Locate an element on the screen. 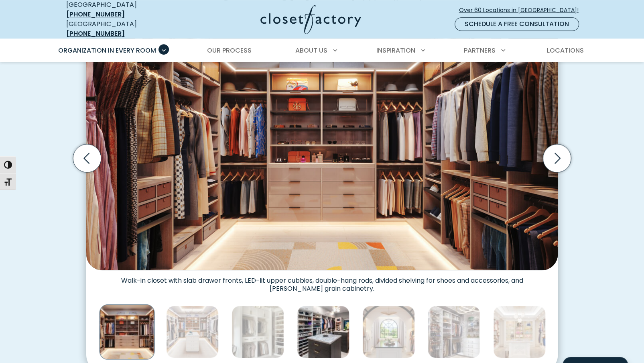  nav: Primary Menu is located at coordinates (322, 51).